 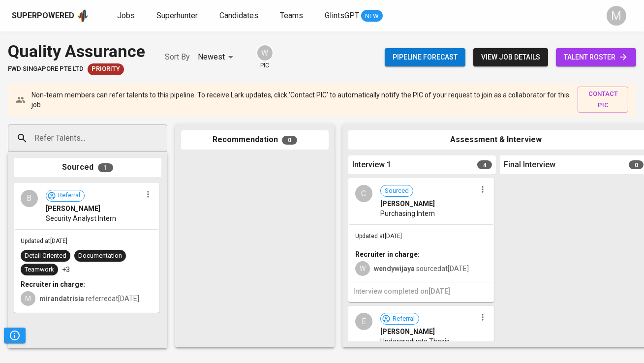 I want to click on span: Final Interview, so click(x=529, y=165).